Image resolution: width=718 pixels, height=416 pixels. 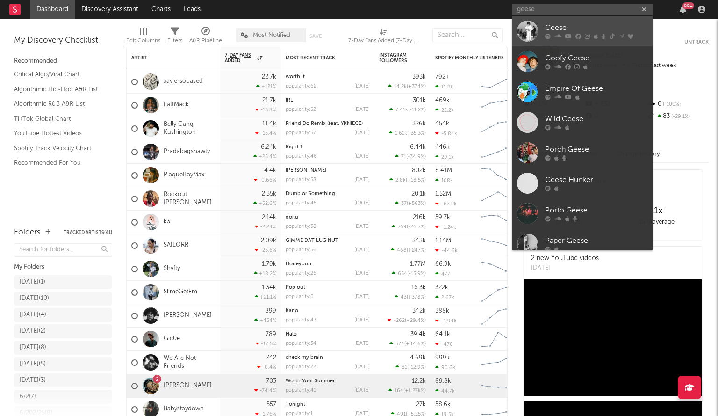 I want to click on div: Yea Yea, so click(x=328, y=170).